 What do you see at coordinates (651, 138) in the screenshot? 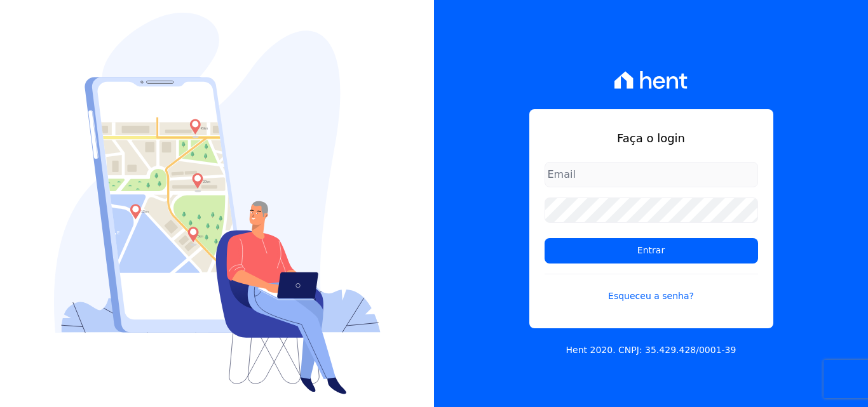
I see `h1: Faça o login` at bounding box center [651, 138].